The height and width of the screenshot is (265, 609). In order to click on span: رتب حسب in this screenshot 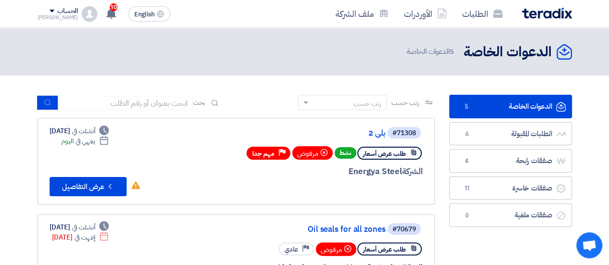, I will do `click(405, 103)`.